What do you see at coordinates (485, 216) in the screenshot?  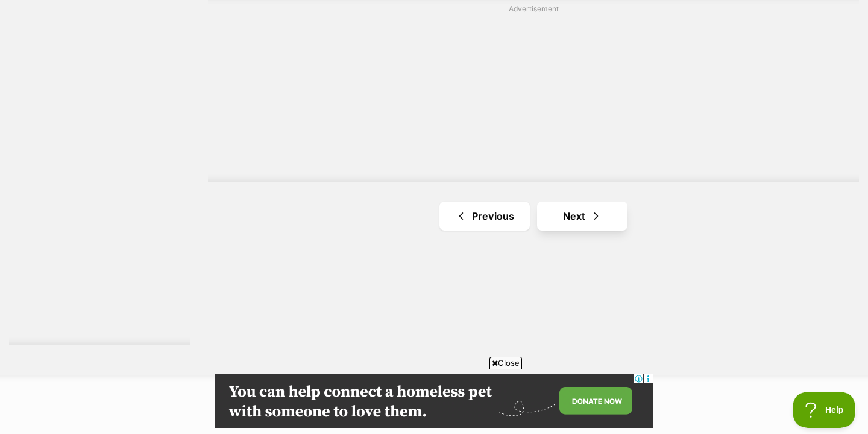 I see `a: Previous page` at bounding box center [485, 216].